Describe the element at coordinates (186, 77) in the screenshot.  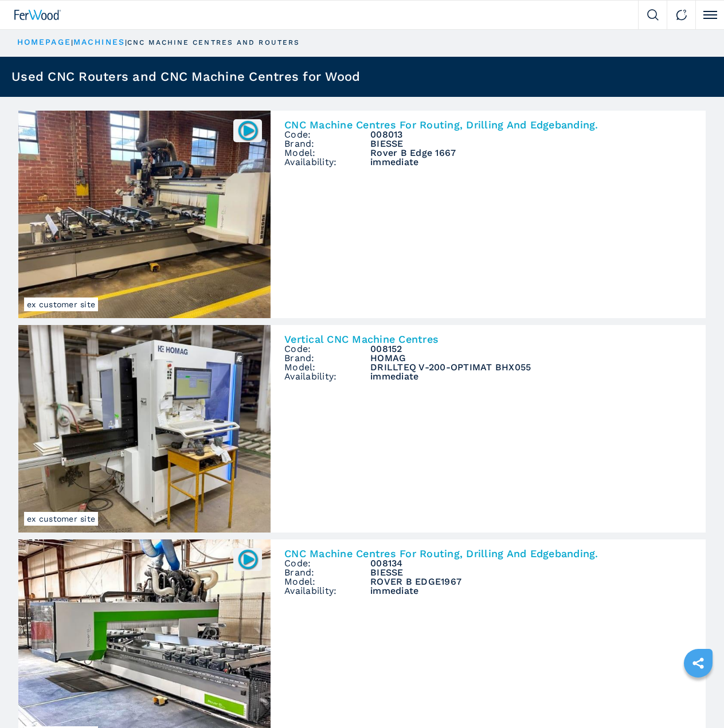
I see `h1: Used CNC Routers and CNC Machine Centres for Wood` at that location.